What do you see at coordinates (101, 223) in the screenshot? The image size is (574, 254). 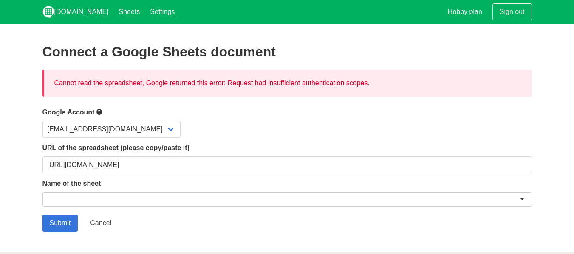 I see `a: Cancel` at bounding box center [101, 223].